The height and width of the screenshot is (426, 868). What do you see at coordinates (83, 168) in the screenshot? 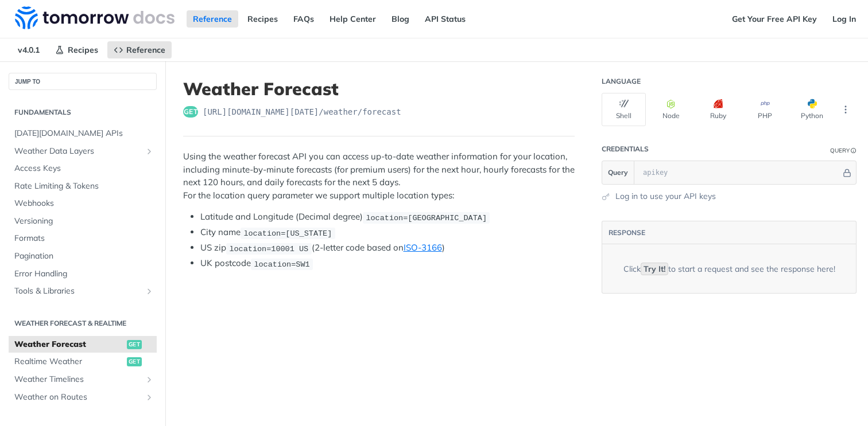
I see `a: Access Keys` at bounding box center [83, 168].